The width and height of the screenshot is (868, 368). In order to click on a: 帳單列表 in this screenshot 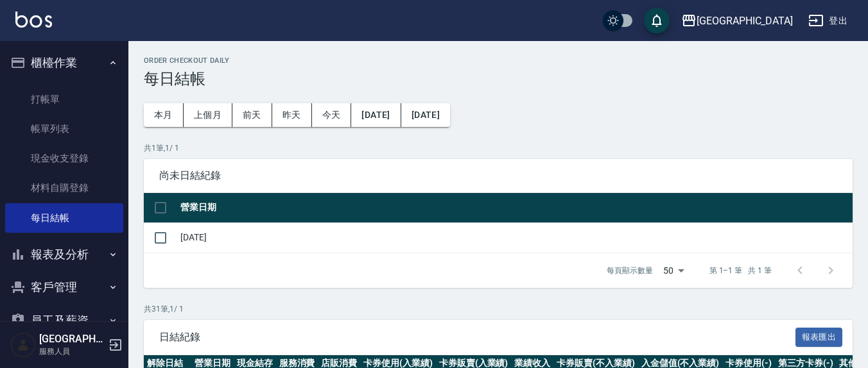, I will do `click(64, 129)`.